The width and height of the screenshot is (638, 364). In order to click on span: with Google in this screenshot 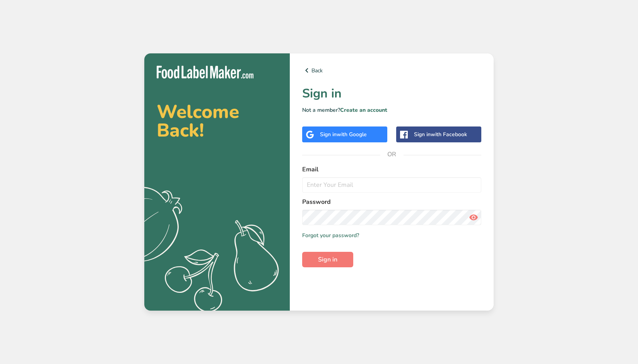, I will do `click(352, 135)`.